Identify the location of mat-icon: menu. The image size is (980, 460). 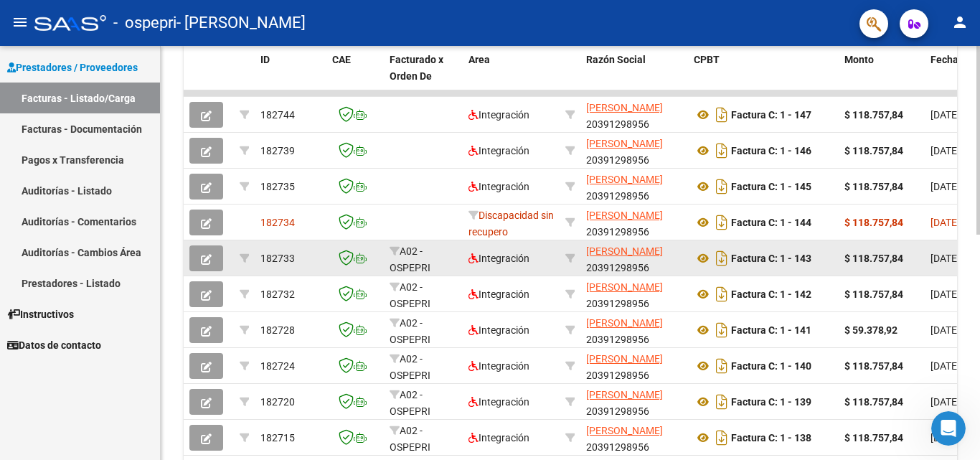
(20, 22).